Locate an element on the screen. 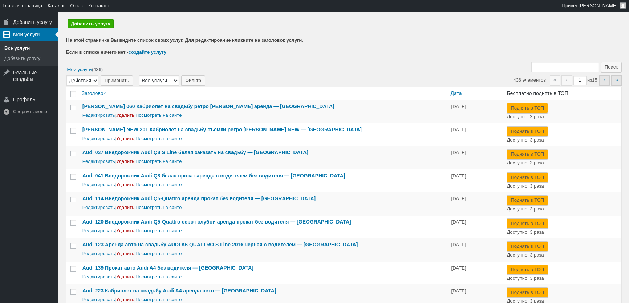 The width and height of the screenshot is (629, 303). span: из is located at coordinates (592, 80).